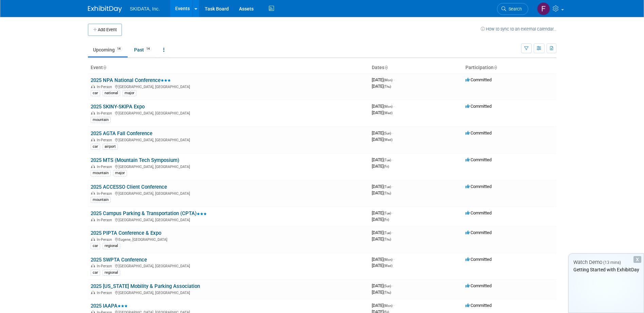  I want to click on span: Search, so click(514, 9).